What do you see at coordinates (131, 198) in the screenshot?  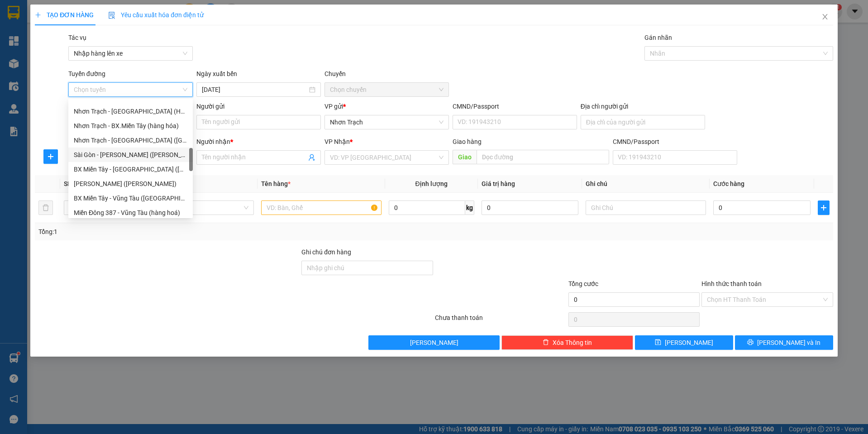 I see `div: BX Miền Tây - Vũng Tàu (Hàng Hóa)` at bounding box center [131, 198].